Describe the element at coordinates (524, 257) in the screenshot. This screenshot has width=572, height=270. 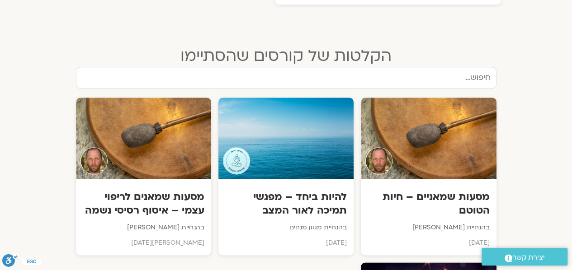
I see `a: יצירת קשר` at that location.